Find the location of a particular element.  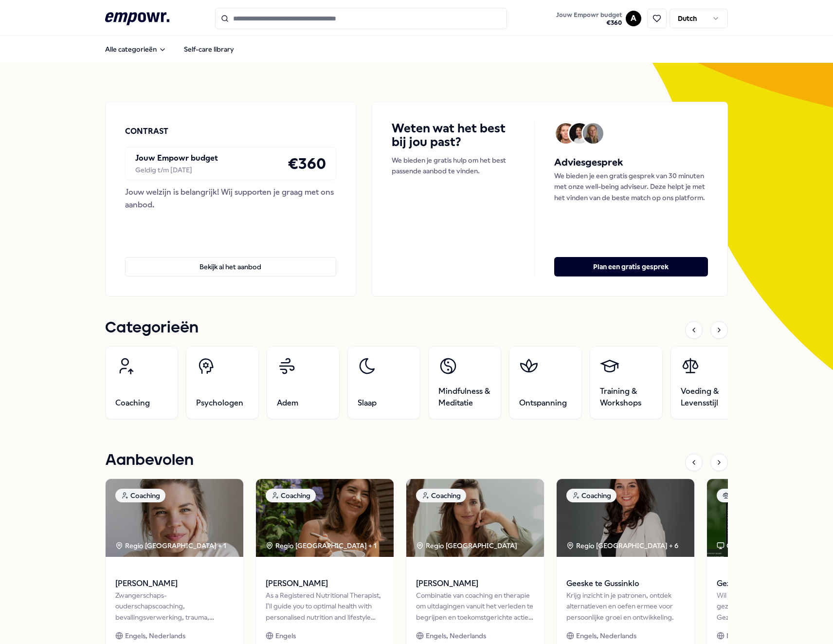

h1: Categorieën is located at coordinates (152, 328).